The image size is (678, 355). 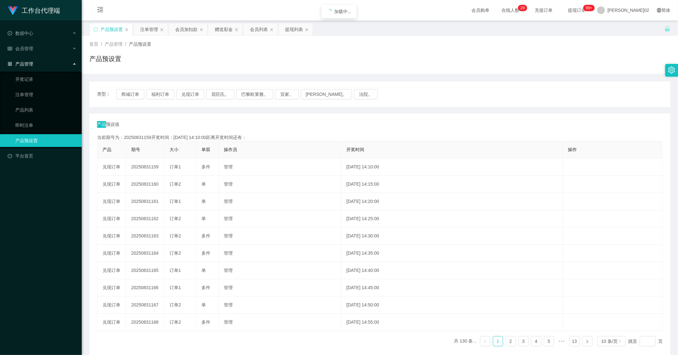 I want to click on td: 20250831168, so click(x=145, y=322).